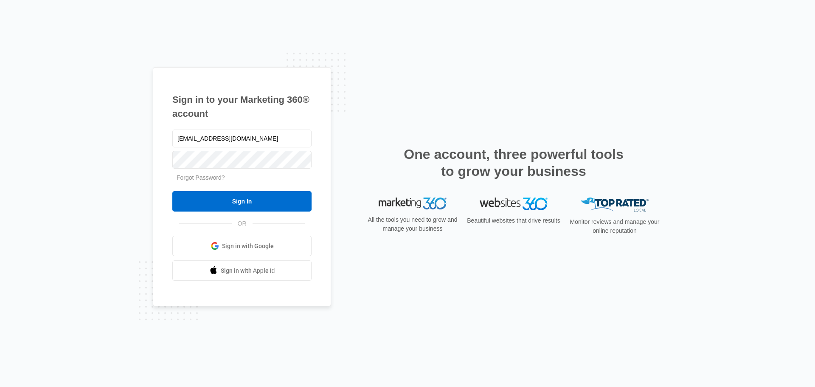 Image resolution: width=815 pixels, height=387 pixels. Describe the element at coordinates (514, 220) in the screenshot. I see `p: Beautiful websites that drive results` at that location.